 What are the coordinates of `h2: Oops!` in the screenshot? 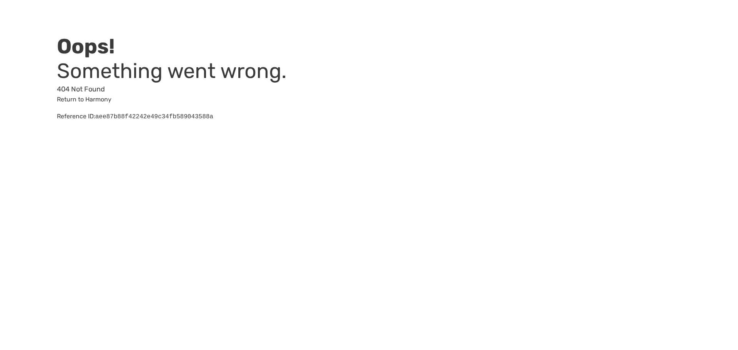 It's located at (199, 46).